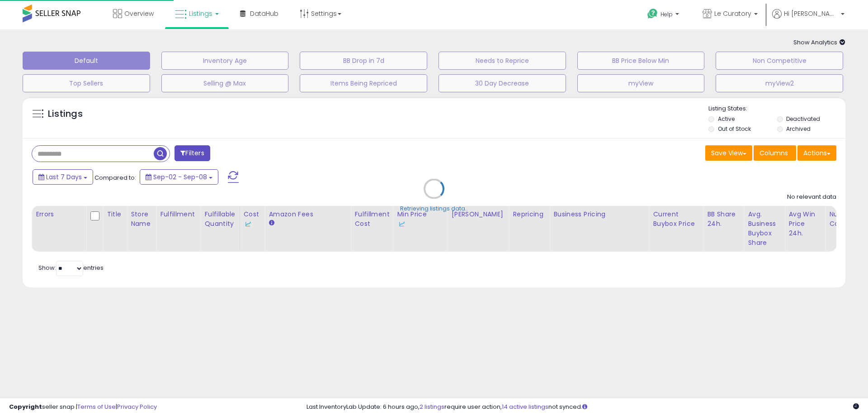  Describe the element at coordinates (503, 84) in the screenshot. I see `button: 30 Day Decrease` at that location.